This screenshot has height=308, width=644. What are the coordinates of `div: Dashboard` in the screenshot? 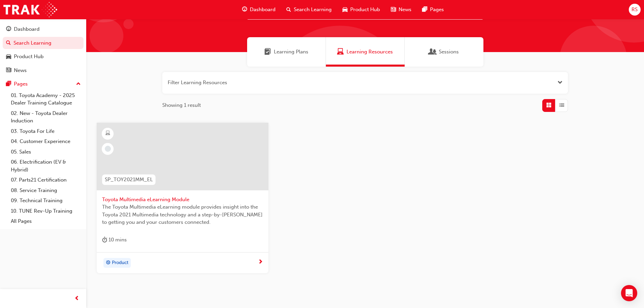 It's located at (27, 29).